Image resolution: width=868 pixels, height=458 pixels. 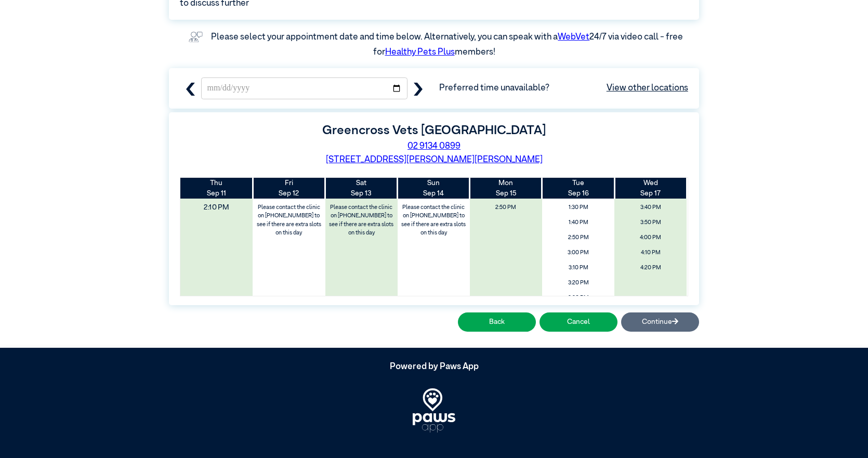 What do you see at coordinates (650, 268) in the screenshot?
I see `span: 4:20 PM` at bounding box center [650, 268].